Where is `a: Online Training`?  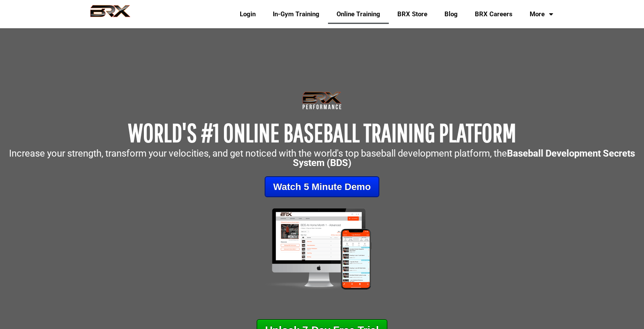 a: Online Training is located at coordinates (358, 14).